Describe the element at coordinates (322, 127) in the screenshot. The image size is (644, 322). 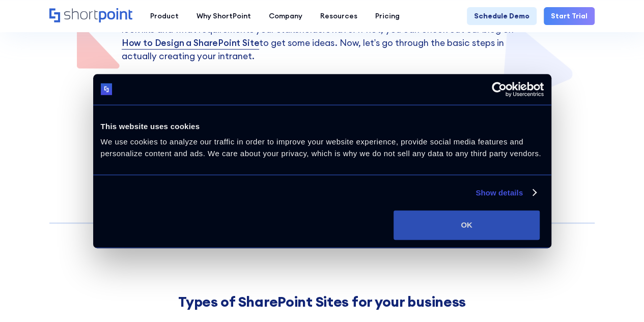
I see `div: This website uses cookies` at that location.